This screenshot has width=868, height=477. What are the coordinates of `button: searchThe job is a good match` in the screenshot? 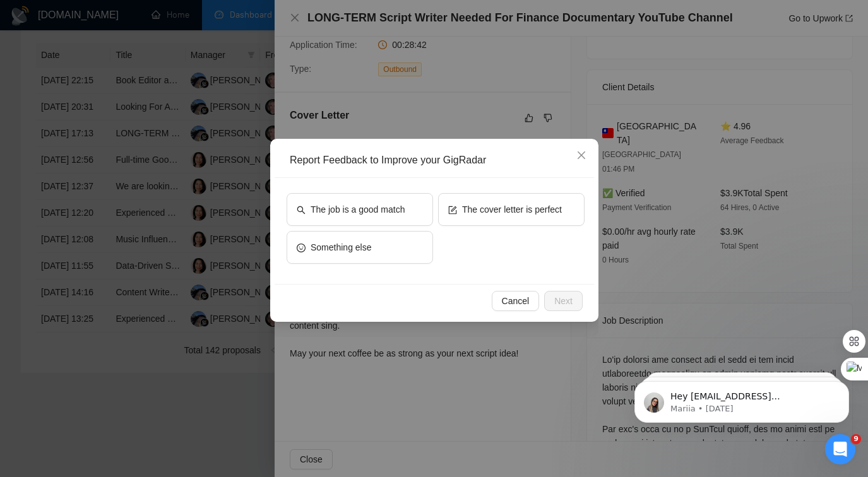 It's located at (359, 210).